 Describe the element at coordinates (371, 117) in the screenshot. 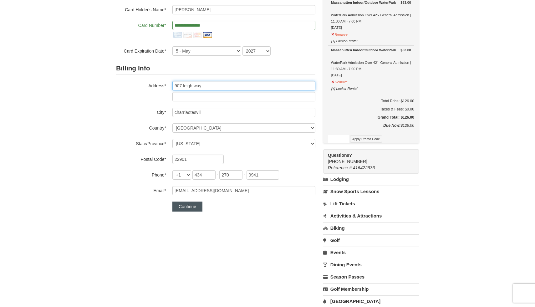

I see `h5: Grand Total: $126.00` at that location.